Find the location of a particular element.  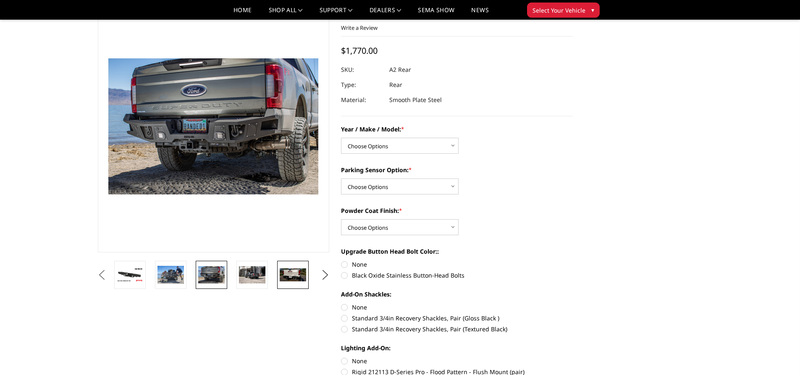

button: Select Your Vehicle is located at coordinates (563, 10).